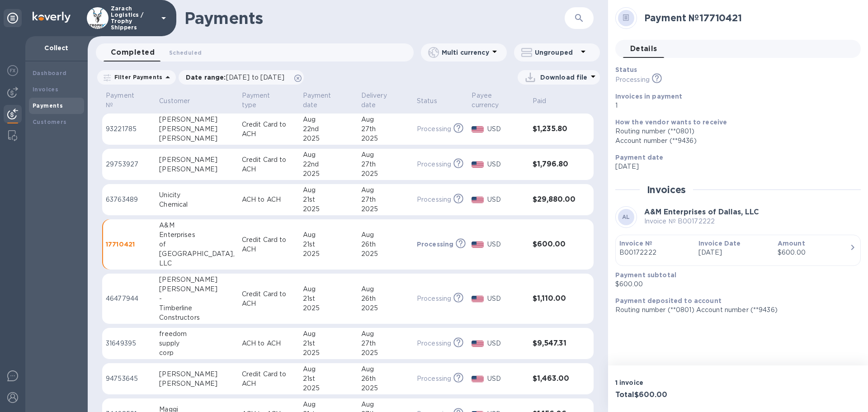  Describe the element at coordinates (329, 100) in the screenshot. I see `span: Payment date` at that location.